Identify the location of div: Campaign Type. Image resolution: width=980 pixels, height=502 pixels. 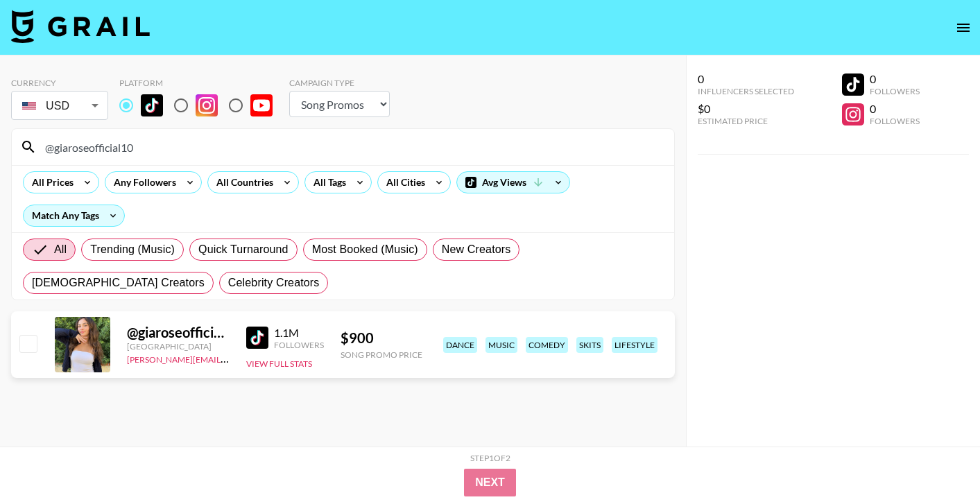
(339, 82).